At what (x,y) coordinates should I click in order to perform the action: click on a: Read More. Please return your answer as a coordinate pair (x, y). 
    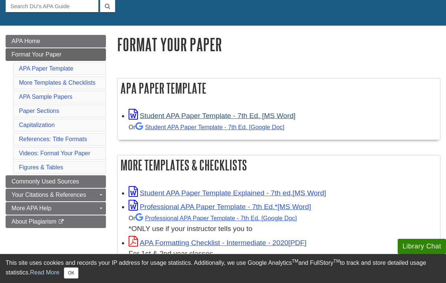
    Looking at the image, I should click on (45, 273).